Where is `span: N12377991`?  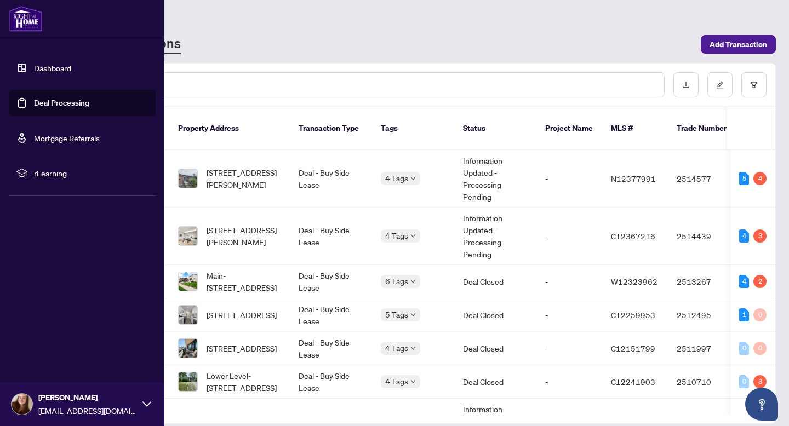
span: N12377991 is located at coordinates (633, 179).